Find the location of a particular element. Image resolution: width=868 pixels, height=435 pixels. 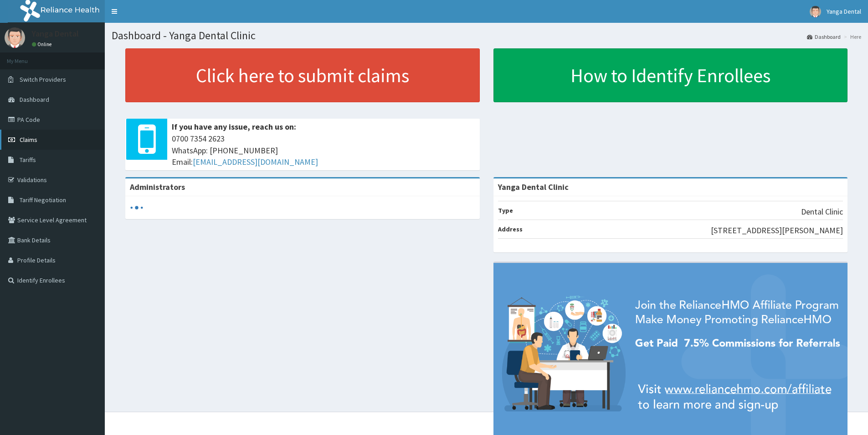

span: Tariffs is located at coordinates (28, 160).